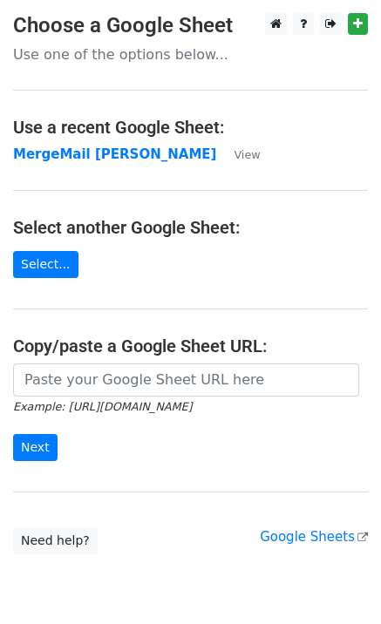 This screenshot has width=381, height=624. I want to click on h4: Select another Google Sheet:, so click(190, 228).